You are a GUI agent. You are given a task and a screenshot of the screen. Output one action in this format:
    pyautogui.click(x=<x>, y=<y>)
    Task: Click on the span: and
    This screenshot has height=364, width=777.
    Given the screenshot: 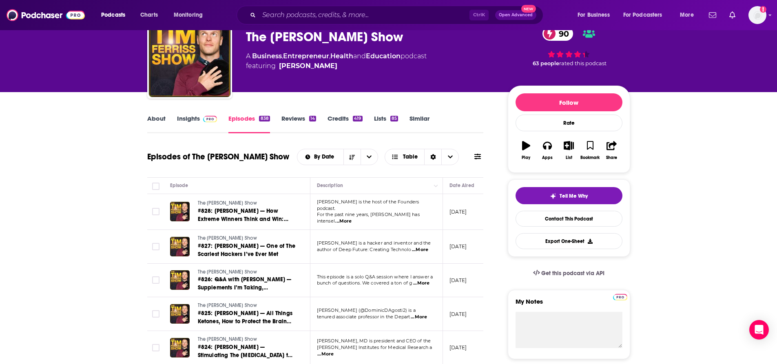 What is the action you would take?
    pyautogui.click(x=359, y=56)
    